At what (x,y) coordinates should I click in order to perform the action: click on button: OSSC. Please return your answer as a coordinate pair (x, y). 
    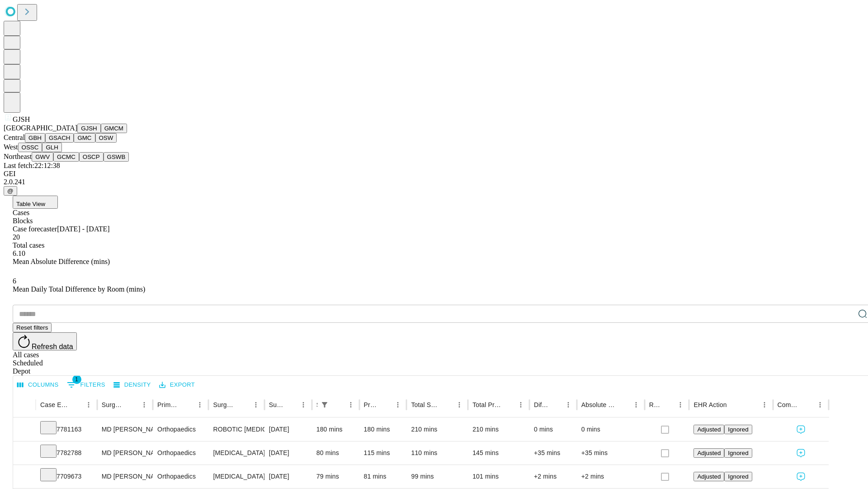
    Looking at the image, I should click on (30, 147).